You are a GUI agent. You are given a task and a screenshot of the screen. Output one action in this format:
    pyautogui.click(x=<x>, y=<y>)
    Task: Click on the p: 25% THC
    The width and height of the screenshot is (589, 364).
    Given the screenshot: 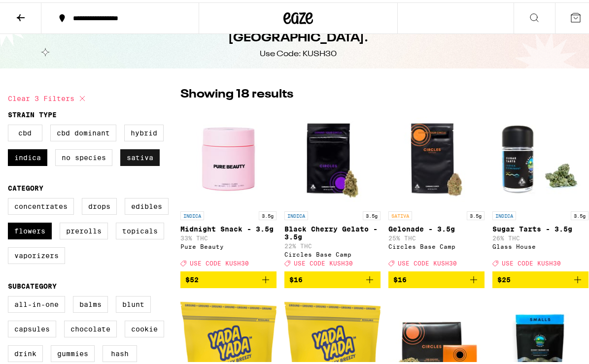 What is the action you would take?
    pyautogui.click(x=436, y=235)
    